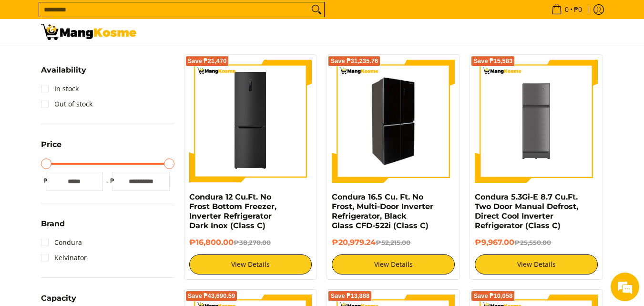  I want to click on a: Condura 16.5 Cu. Ft. No Frost, Multi-Door Inverter Refrigerator, Black Glass CFD-522i (Class C), so click(382, 211).